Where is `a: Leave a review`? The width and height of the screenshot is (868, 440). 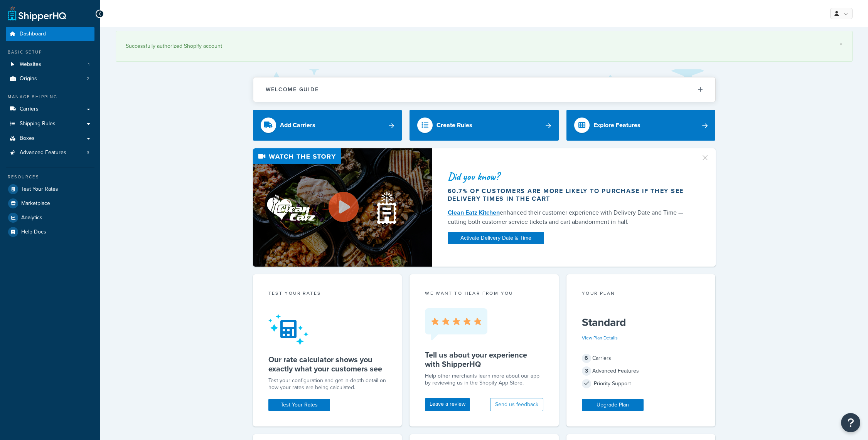 a: Leave a review is located at coordinates (447, 405).